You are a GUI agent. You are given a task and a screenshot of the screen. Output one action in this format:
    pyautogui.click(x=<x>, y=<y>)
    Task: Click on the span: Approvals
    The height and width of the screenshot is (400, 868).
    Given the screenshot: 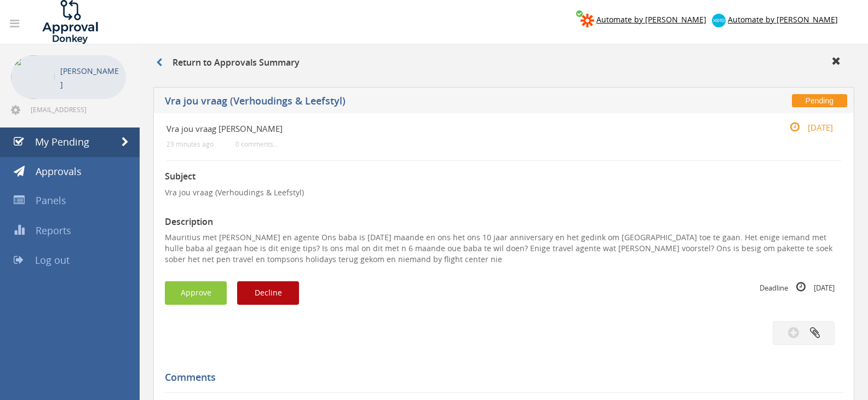 What is the action you would take?
    pyautogui.click(x=58, y=172)
    